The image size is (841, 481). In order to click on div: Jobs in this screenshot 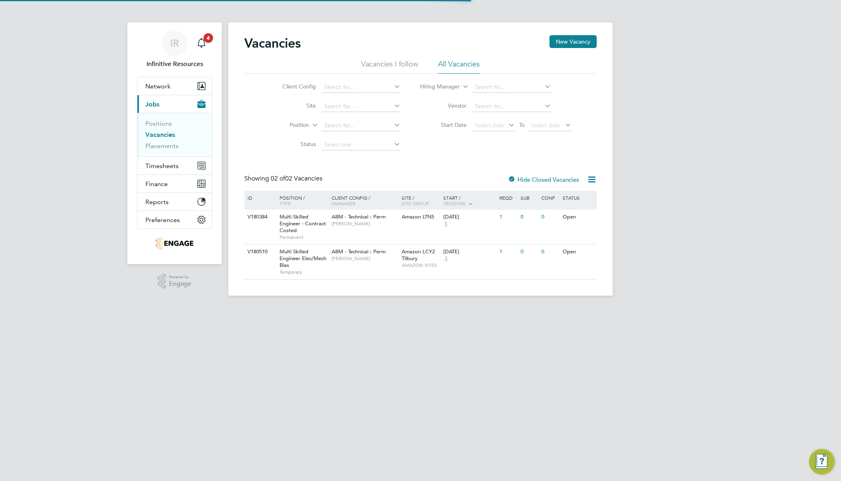, I will do `click(175, 135)`.